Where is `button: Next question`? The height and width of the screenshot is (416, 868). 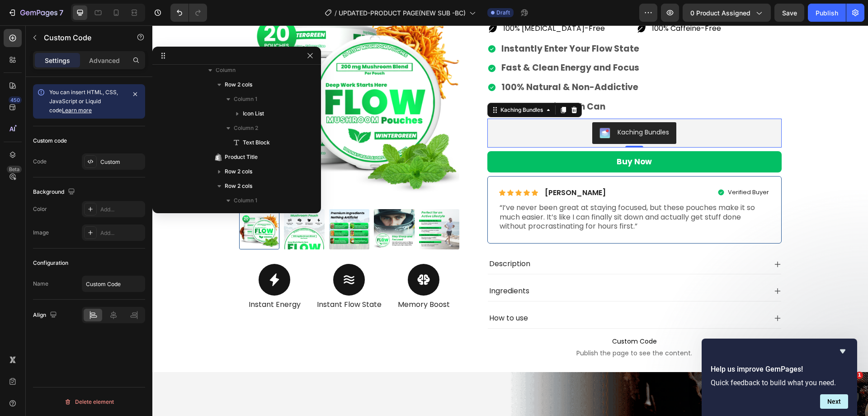
button: Next question is located at coordinates (835, 401).